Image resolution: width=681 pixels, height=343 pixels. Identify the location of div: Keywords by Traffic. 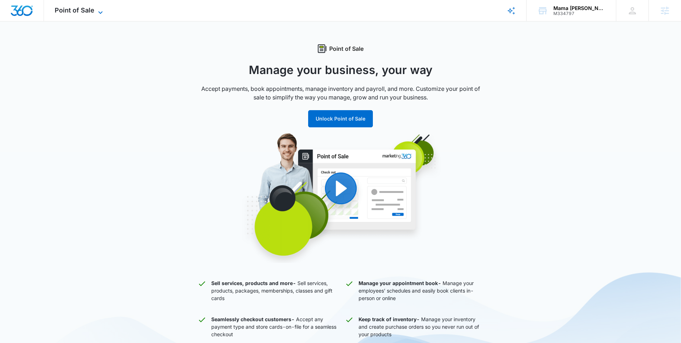
(100, 44).